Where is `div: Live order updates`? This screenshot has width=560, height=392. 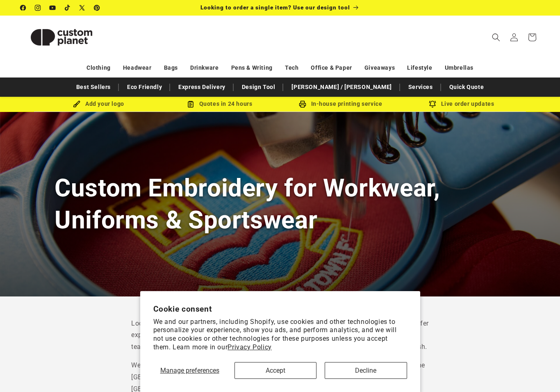
div: Live order updates is located at coordinates (461, 104).